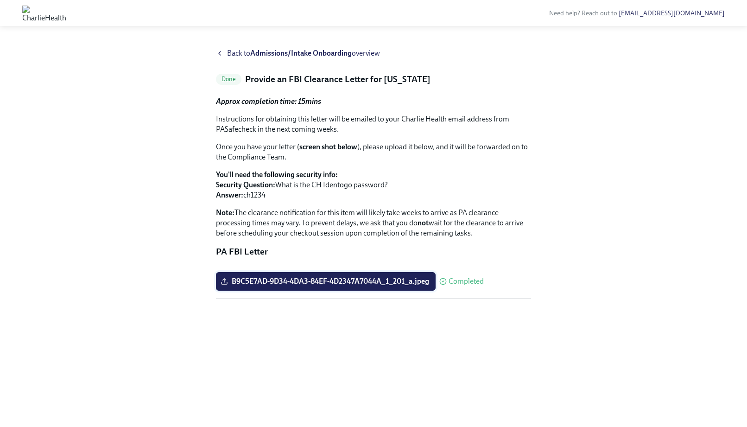 The height and width of the screenshot is (427, 747). What do you see at coordinates (373, 185) in the screenshot?
I see `p: What is the CH Identogo password? ch1234` at bounding box center [373, 185].